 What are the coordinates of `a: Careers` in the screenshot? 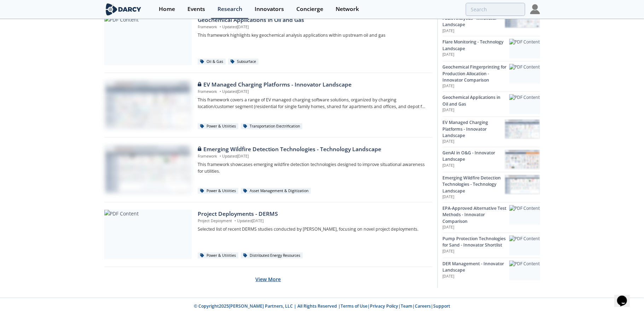 It's located at (423, 306).